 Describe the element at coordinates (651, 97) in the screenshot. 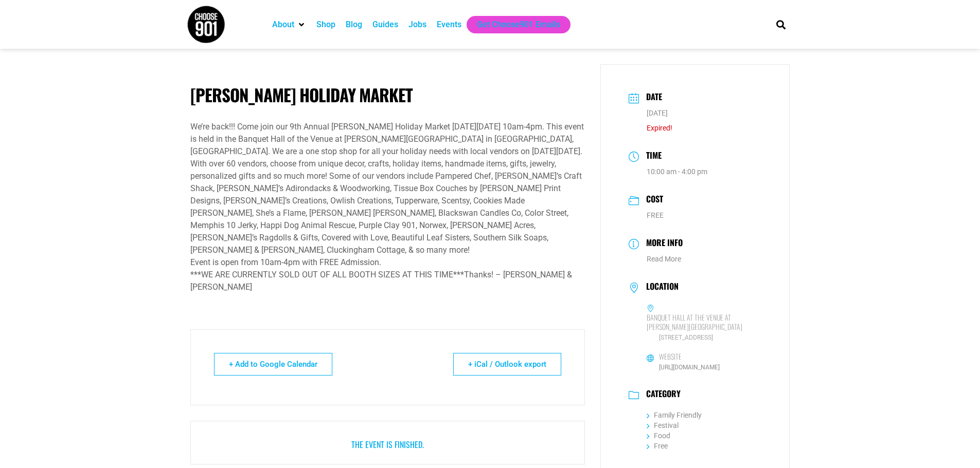

I see `h3: Date` at that location.